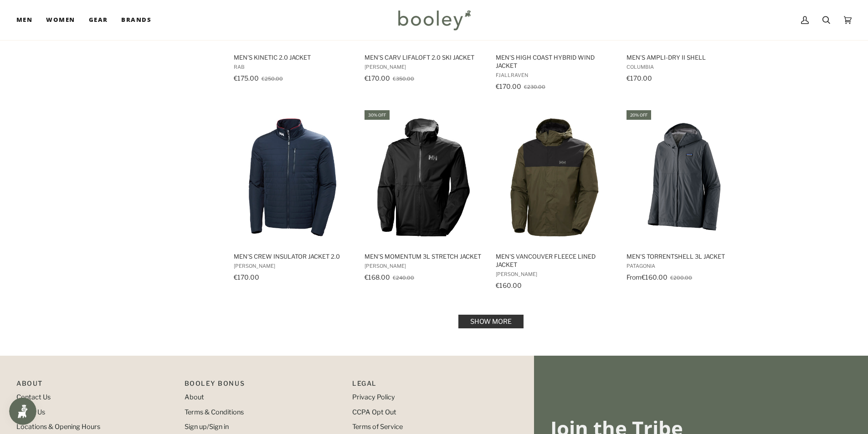 The height and width of the screenshot is (434, 868). Describe the element at coordinates (685, 266) in the screenshot. I see `span: Patagonia` at that location.